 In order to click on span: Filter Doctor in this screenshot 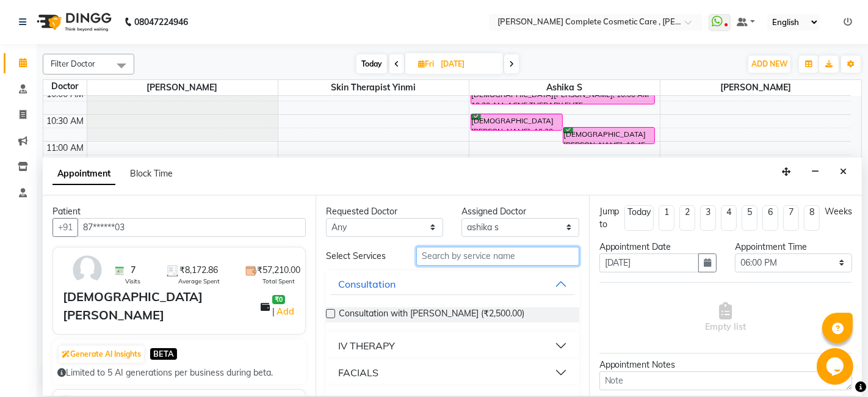, I will do `click(73, 63)`.